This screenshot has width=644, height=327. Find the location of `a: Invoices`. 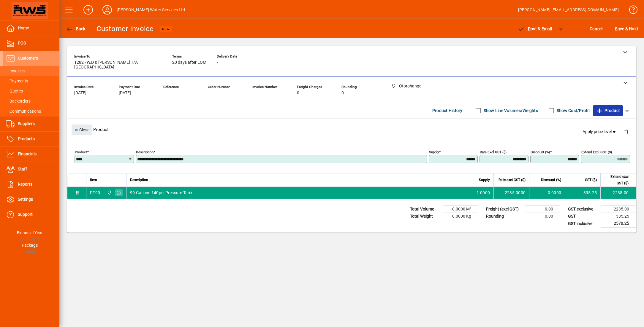

a: Invoices is located at coordinates (31, 71).